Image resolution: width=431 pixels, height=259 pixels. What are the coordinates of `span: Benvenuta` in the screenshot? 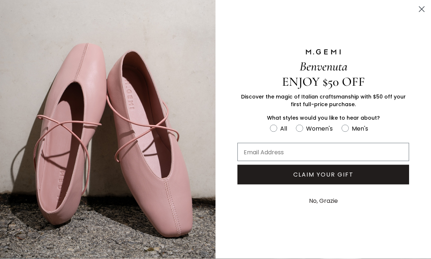 It's located at (323, 66).